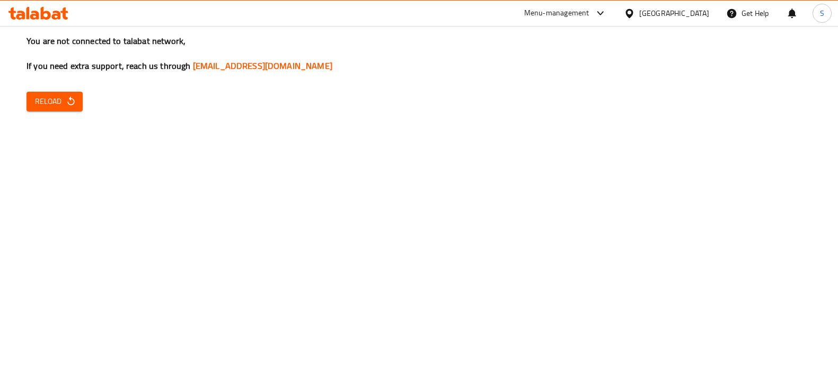 The image size is (838, 388). Describe the element at coordinates (419, 54) in the screenshot. I see `h3: You are not connected to talabat network, If you need extra support, reach us through` at that location.